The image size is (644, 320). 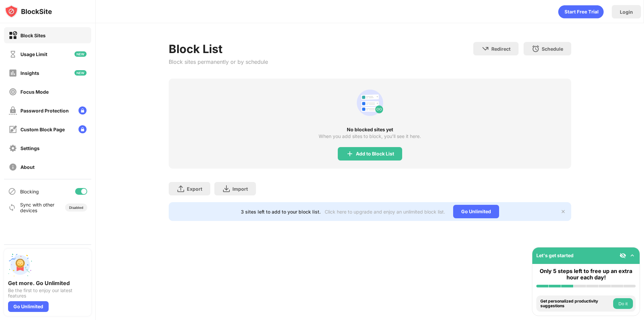 I want to click on img: logo-blocksite.svg, so click(x=29, y=11).